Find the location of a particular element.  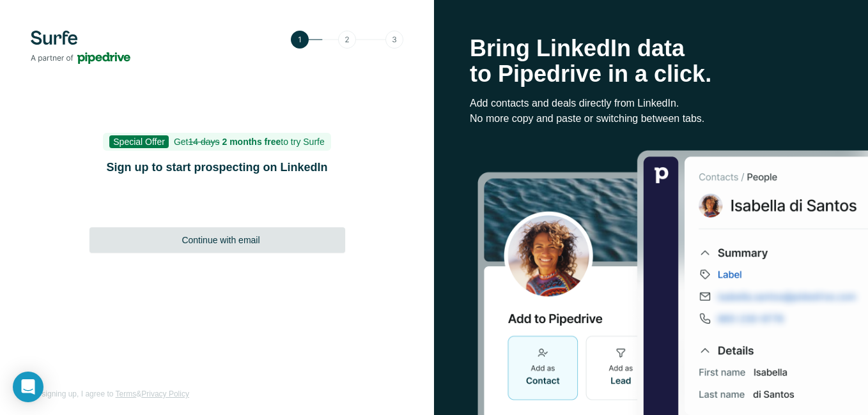

a: Terms is located at coordinates (126, 395).